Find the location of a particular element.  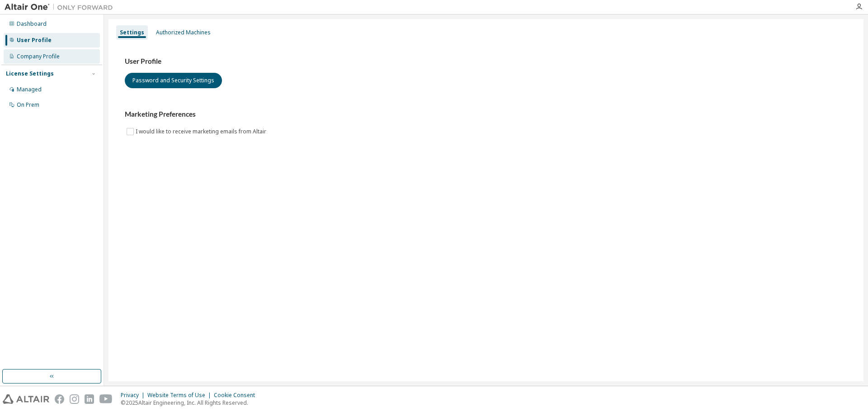

img: instagram.svg is located at coordinates (74, 399).